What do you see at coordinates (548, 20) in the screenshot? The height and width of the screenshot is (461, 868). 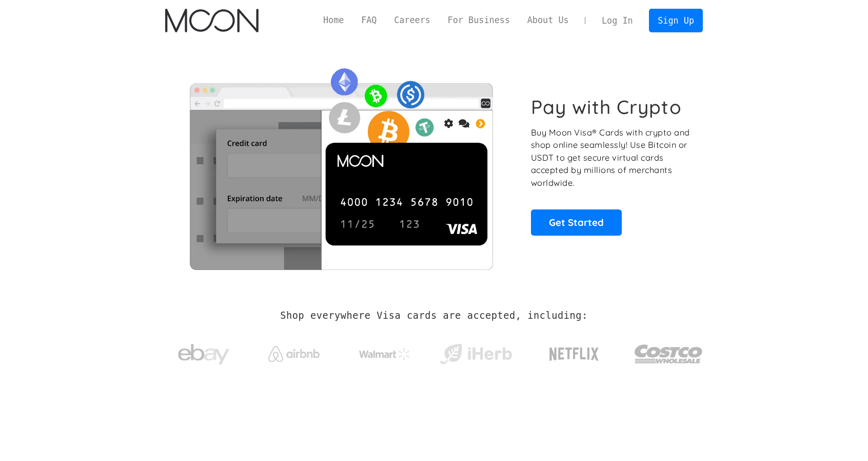 I see `a: About Us` at bounding box center [548, 20].